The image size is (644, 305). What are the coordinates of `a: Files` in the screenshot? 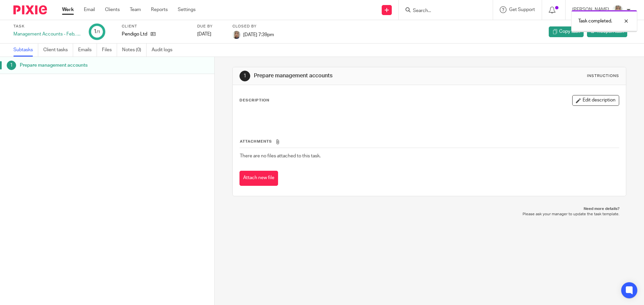 It's located at (109, 50).